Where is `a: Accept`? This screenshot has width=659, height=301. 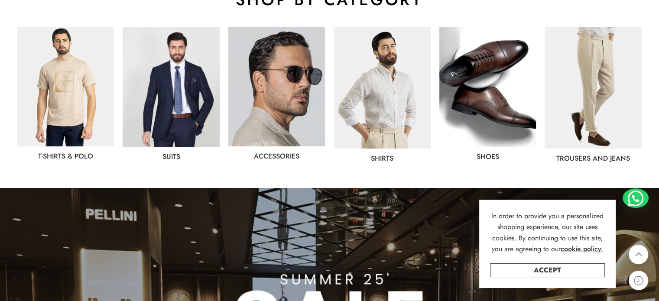
a: Accept is located at coordinates (547, 270).